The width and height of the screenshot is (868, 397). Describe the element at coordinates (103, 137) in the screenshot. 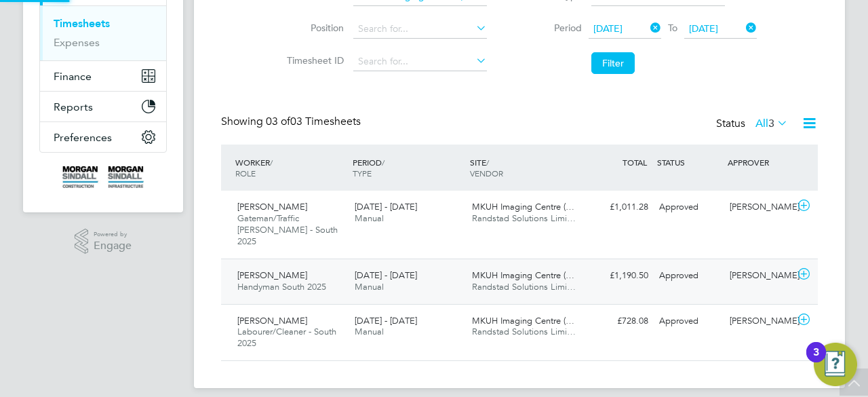

I see `button: Preferences` at that location.